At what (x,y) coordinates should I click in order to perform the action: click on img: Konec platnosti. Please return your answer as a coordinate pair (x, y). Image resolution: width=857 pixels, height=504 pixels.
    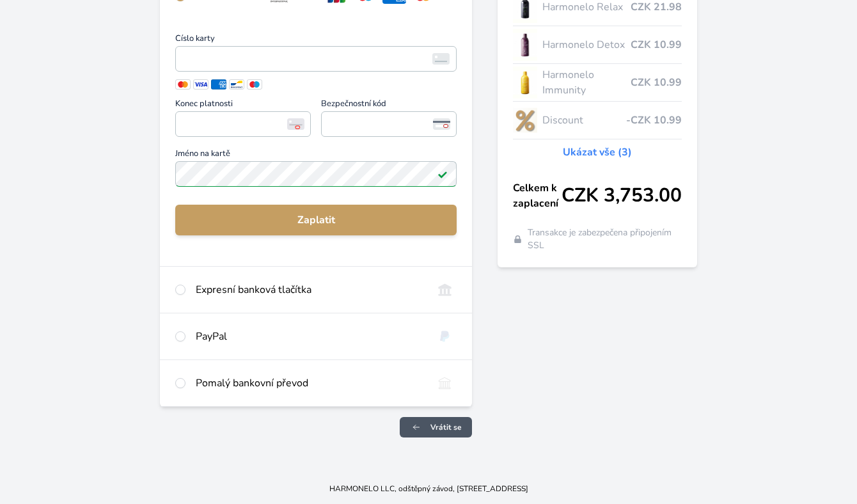
    Looking at the image, I should click on (296, 124).